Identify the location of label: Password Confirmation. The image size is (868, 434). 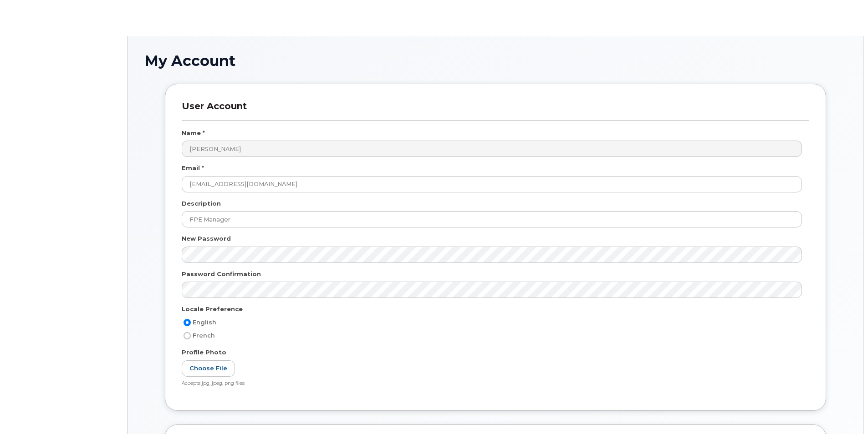
(221, 274).